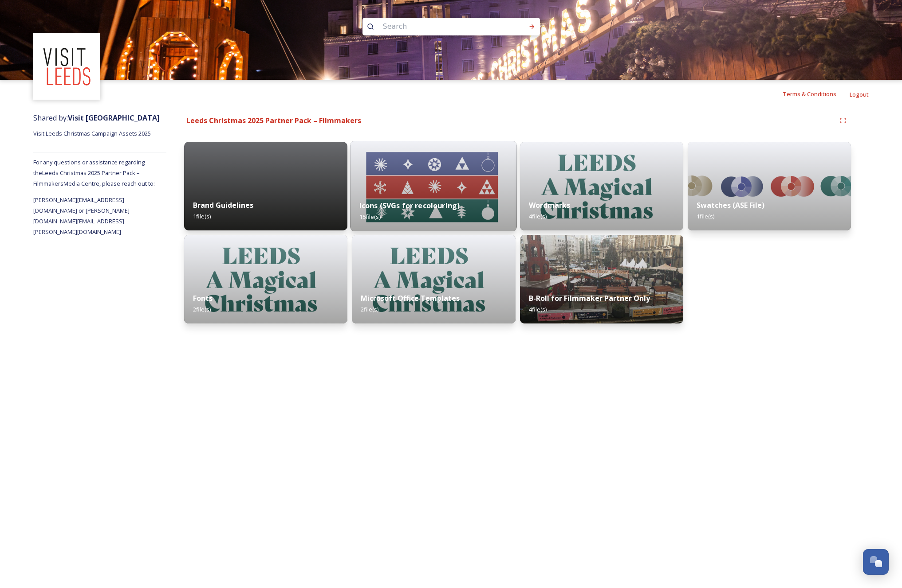 The image size is (902, 588). What do you see at coordinates (203, 299) in the screenshot?
I see `strong: Fonts` at bounding box center [203, 299].